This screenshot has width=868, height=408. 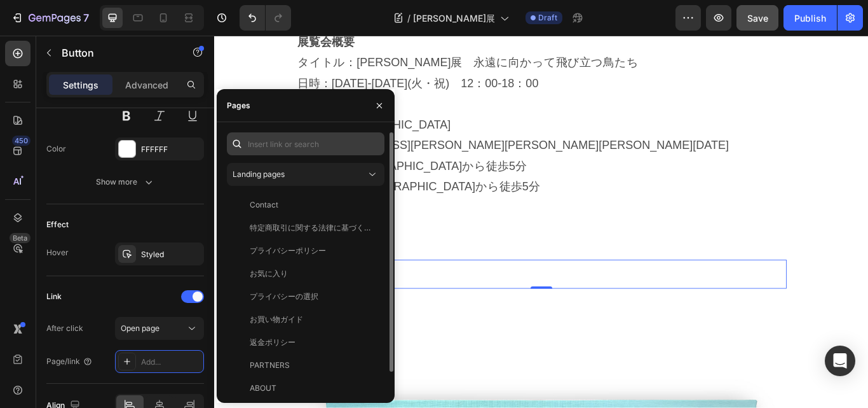 I want to click on button: <p>会場アクセス</p>, so click(x=141, y=278).